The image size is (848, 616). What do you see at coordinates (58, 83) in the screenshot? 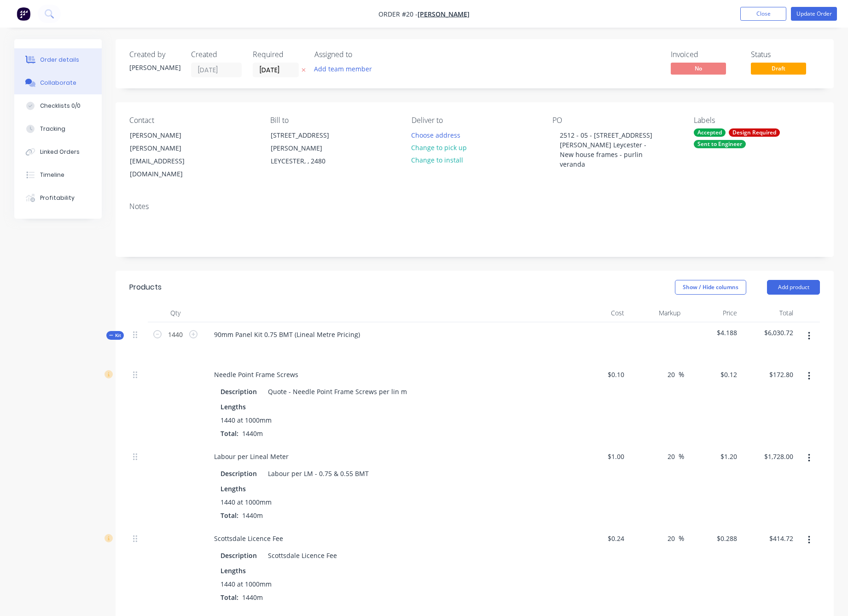
I see `div: Collaborate` at bounding box center [58, 83].